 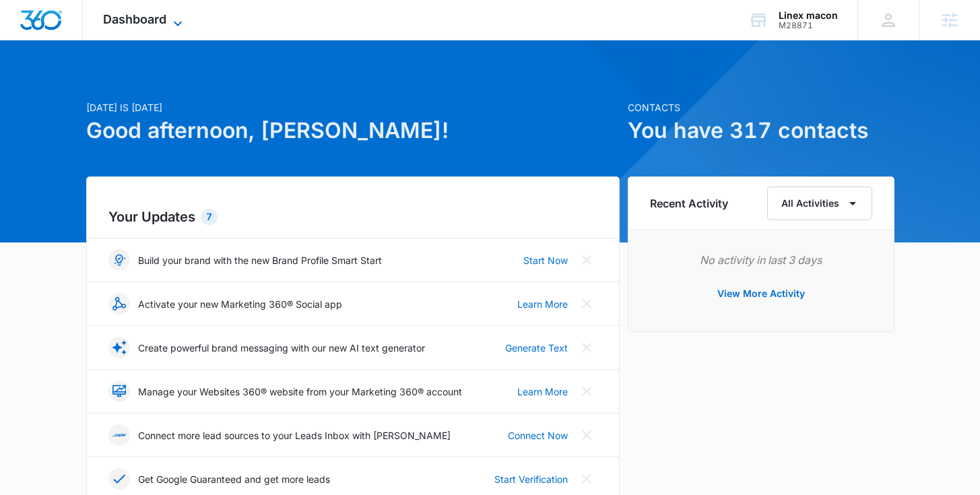 What do you see at coordinates (134, 19) in the screenshot?
I see `span: Dashboard` at bounding box center [134, 19].